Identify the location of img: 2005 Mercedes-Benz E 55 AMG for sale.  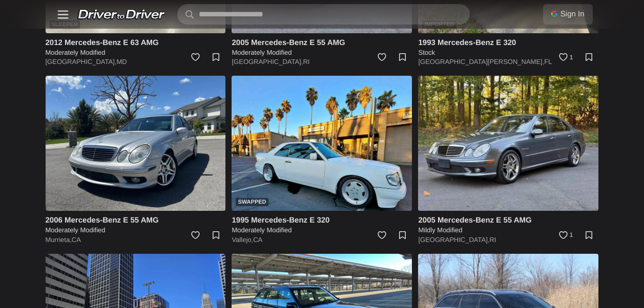
(508, 143).